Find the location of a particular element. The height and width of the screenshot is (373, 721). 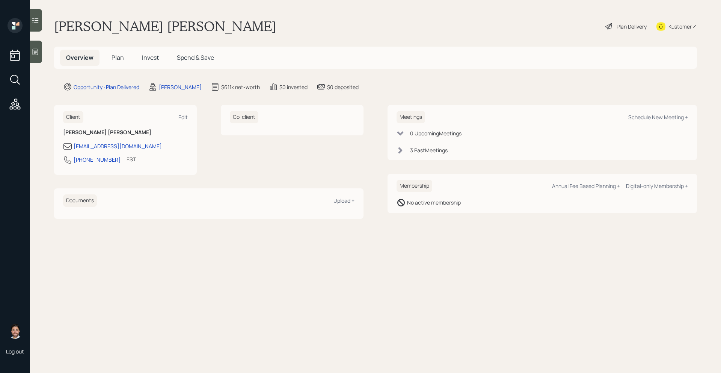

div: $0 deposited is located at coordinates (343, 87).